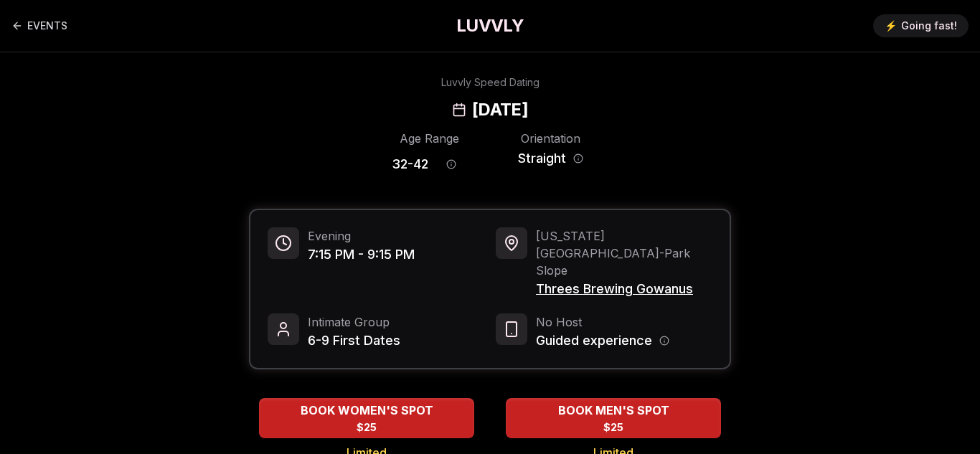 Image resolution: width=980 pixels, height=454 pixels. What do you see at coordinates (410, 164) in the screenshot?
I see `span: 32 - 42` at bounding box center [410, 164].